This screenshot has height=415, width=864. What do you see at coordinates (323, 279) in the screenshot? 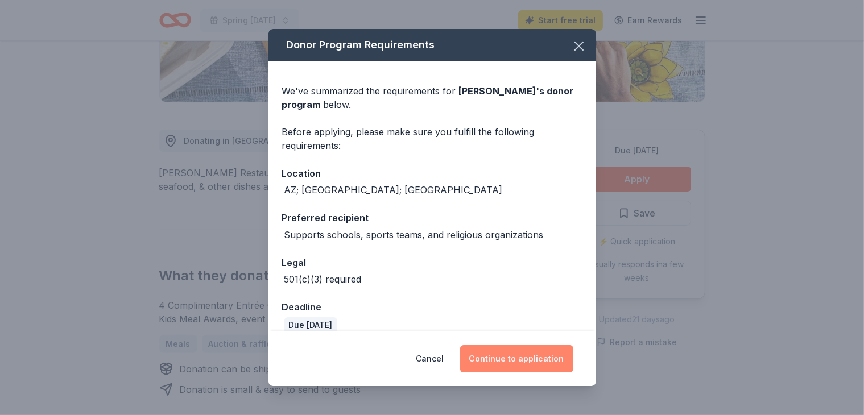
I see `div: 501(c)(3) required` at bounding box center [323, 279].